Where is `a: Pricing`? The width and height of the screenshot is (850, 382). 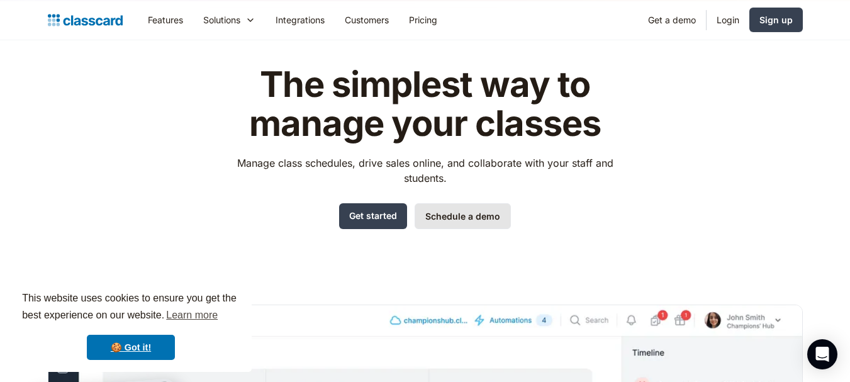 a: Pricing is located at coordinates (423, 20).